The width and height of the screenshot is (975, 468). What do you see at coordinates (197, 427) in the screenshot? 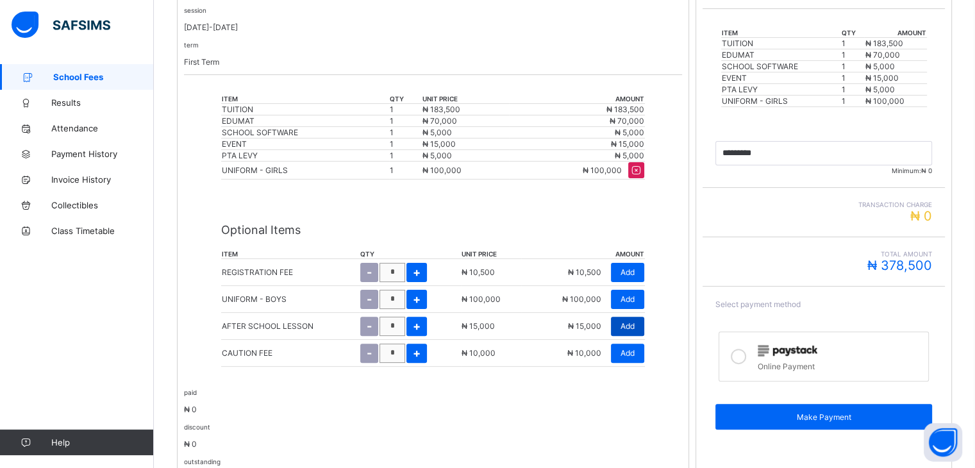
I see `small: discount` at bounding box center [197, 427].